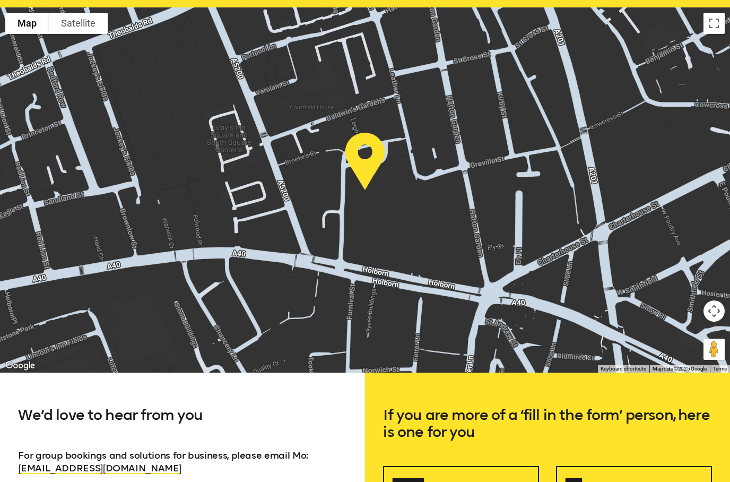 Image resolution: width=730 pixels, height=482 pixels. I want to click on button: Show street map, so click(27, 23).